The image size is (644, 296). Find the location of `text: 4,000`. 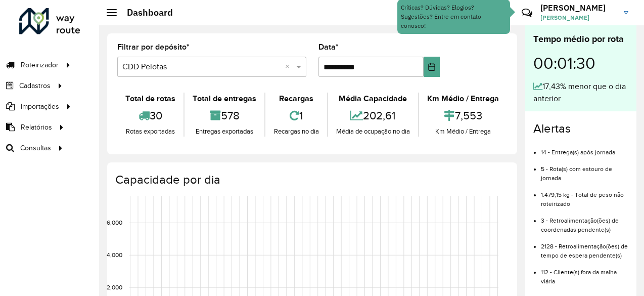

text: 4,000 is located at coordinates (114, 255).